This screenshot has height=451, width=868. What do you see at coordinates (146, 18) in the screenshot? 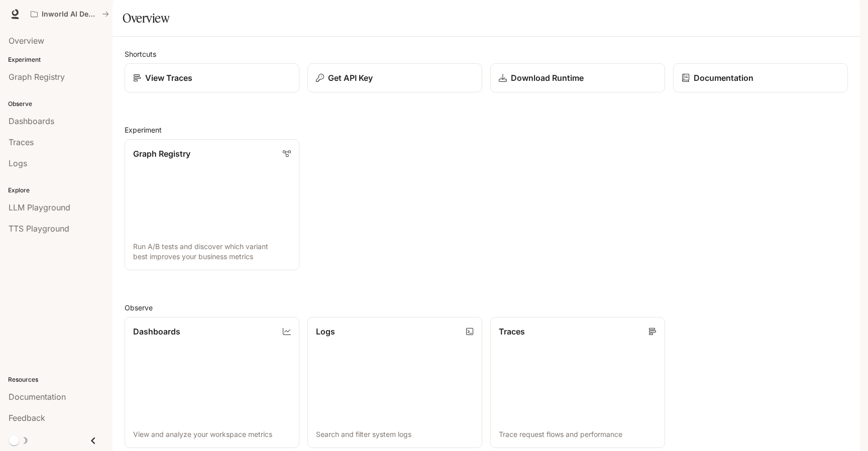
I see `h1: Overview` at bounding box center [146, 18].